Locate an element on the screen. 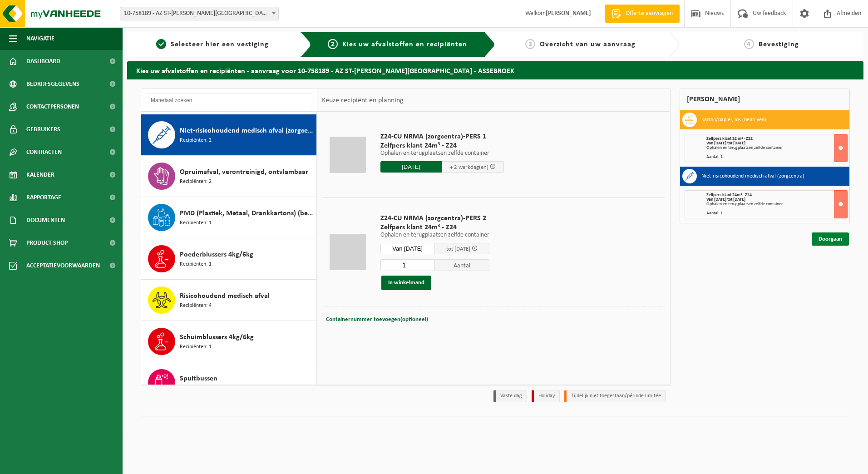  span: Product Shop is located at coordinates (47, 243).